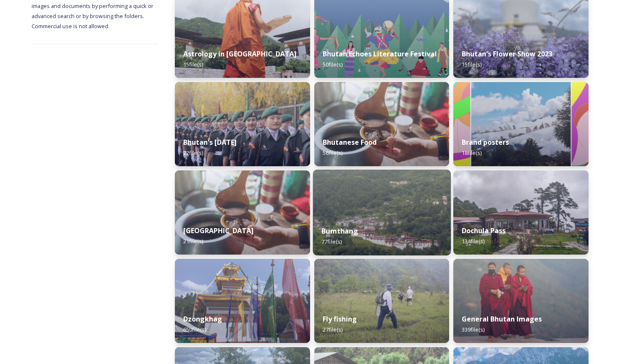 The height and width of the screenshot is (364, 637). Describe the element at coordinates (382, 124) in the screenshot. I see `img: Bumdeling%2520090723%2520by%2520Amp%2520Sripimanwat-4.jpg` at that location.